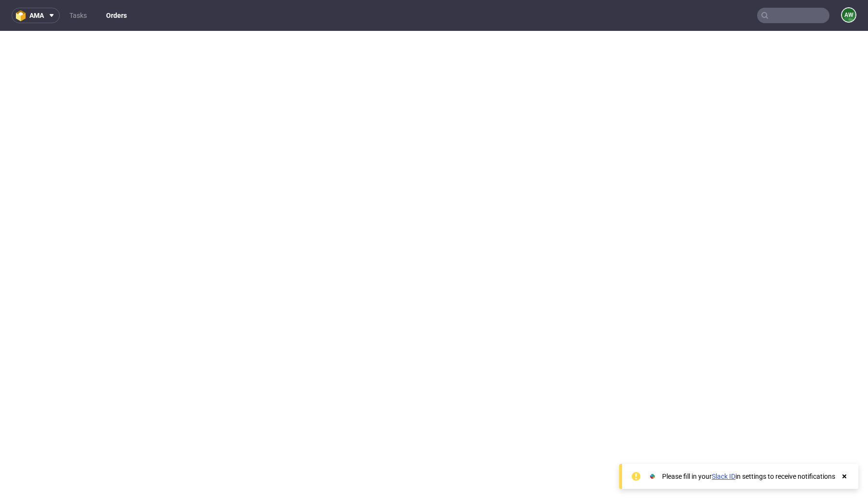 This screenshot has width=868, height=501. Describe the element at coordinates (78, 15) in the screenshot. I see `a: Tasks` at that location.